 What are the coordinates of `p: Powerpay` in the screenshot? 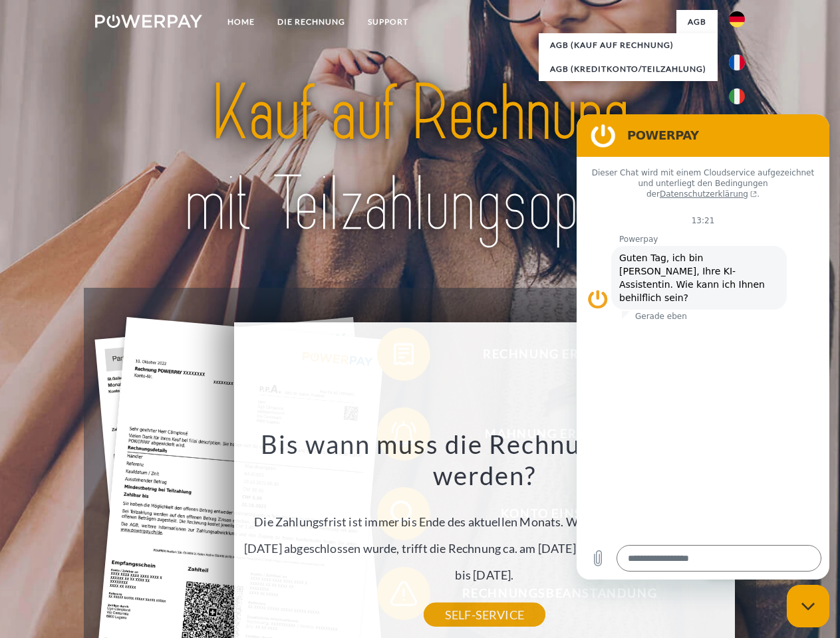 It's located at (148, 125).